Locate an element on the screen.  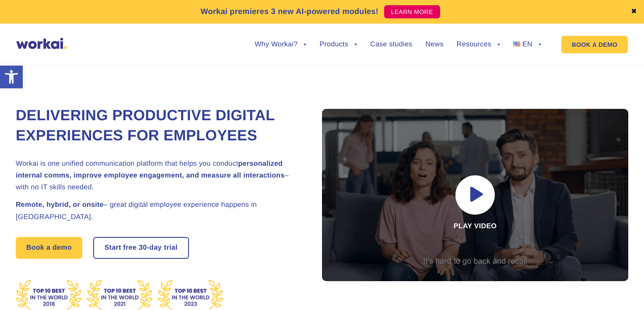
p: Workai premieres 3 new AI-powered modules! is located at coordinates (289, 11).